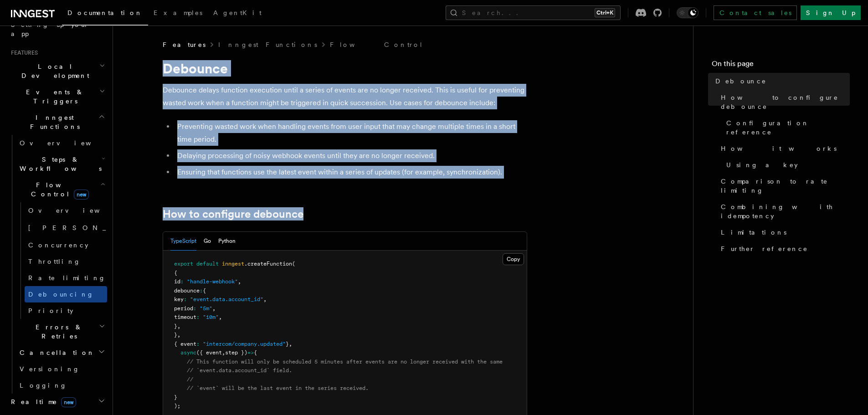 The height and width of the screenshot is (415, 868). I want to click on kbd: Ctrl+K, so click(605, 12).